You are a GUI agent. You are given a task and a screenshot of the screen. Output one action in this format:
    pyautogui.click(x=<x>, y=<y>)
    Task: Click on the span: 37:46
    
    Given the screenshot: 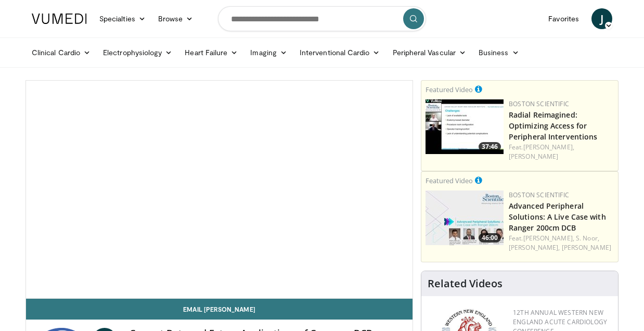 What is the action you would take?
    pyautogui.click(x=490, y=147)
    